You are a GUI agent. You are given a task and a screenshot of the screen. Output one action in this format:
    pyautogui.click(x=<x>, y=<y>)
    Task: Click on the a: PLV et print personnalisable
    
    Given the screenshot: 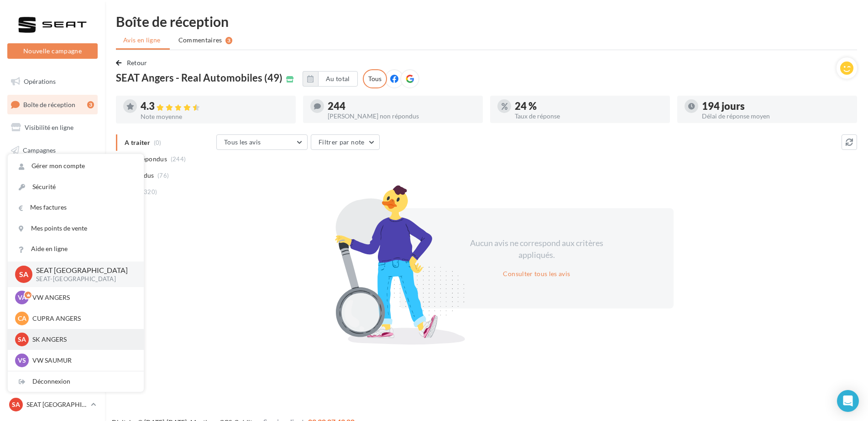 What is the action you would take?
    pyautogui.click(x=52, y=244)
    